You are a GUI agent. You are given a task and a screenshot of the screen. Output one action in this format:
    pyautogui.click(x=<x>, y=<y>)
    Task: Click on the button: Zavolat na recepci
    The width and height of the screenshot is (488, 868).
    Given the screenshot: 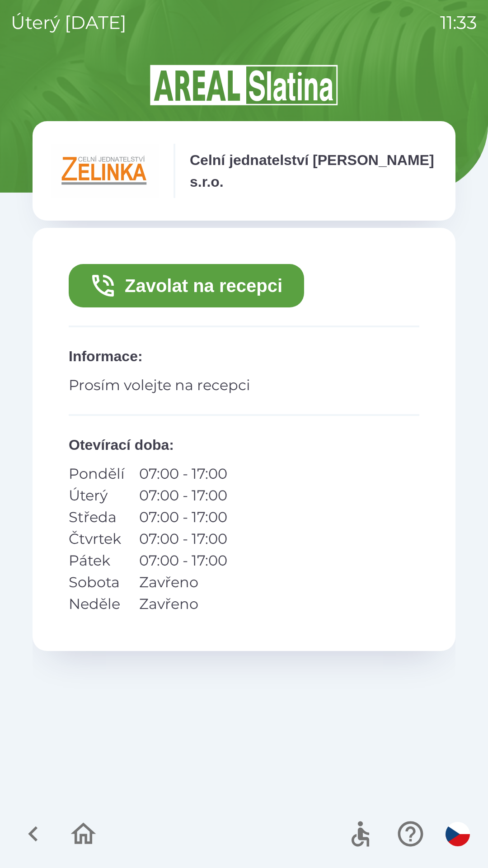 What is the action you would take?
    pyautogui.click(x=186, y=286)
    